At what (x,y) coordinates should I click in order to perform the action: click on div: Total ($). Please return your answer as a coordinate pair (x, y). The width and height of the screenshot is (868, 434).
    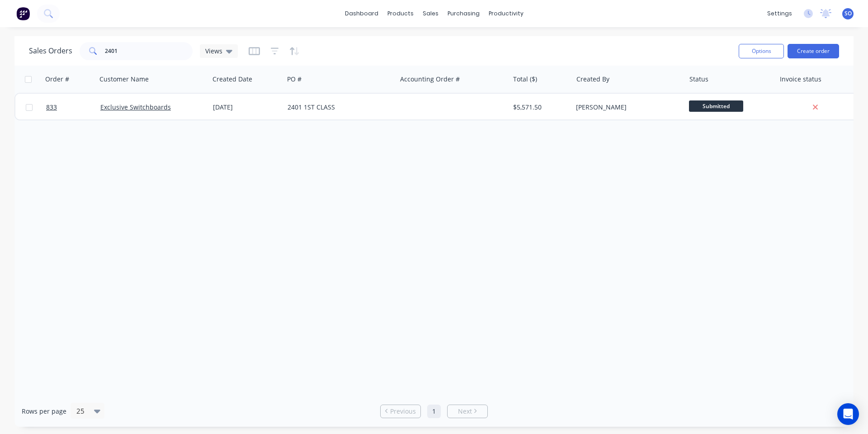
    Looking at the image, I should click on (525, 79).